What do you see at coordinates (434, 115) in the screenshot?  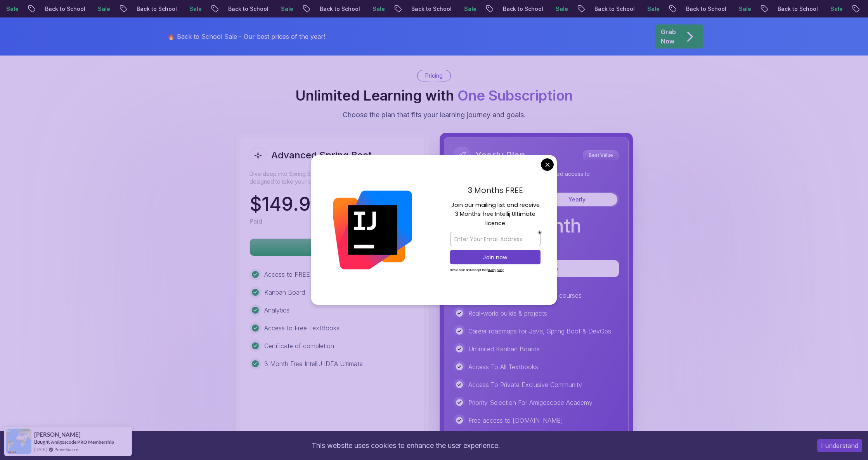 I see `p: Choose the plan that fits your learning journey and goals.` at bounding box center [434, 115].